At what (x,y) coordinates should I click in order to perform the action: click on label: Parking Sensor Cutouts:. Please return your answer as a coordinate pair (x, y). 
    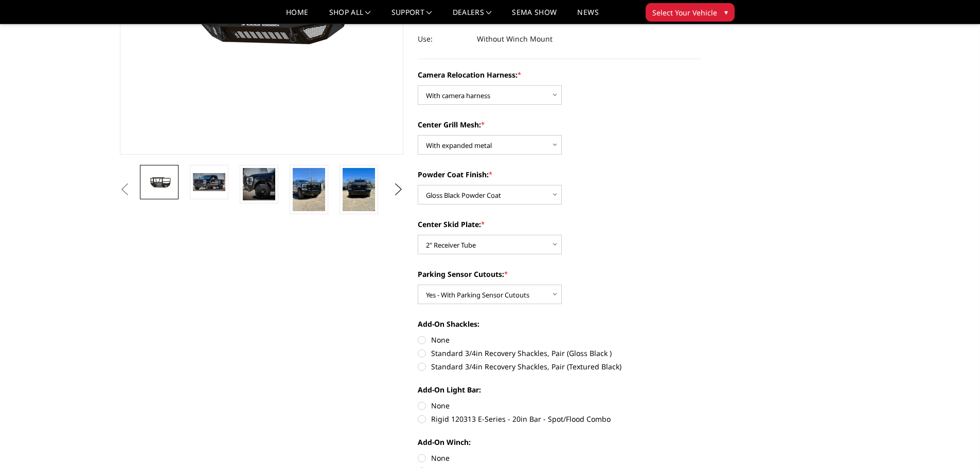
    Looking at the image, I should click on (559, 273).